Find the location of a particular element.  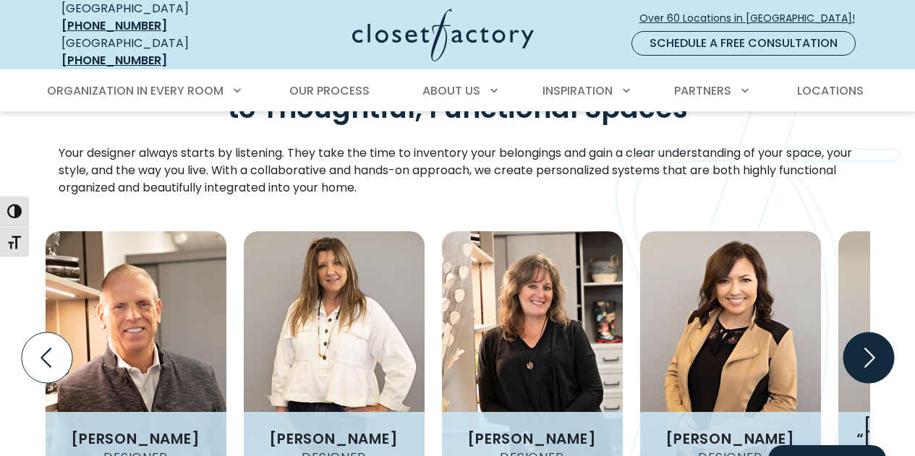

span: Our Process is located at coordinates (329, 90).